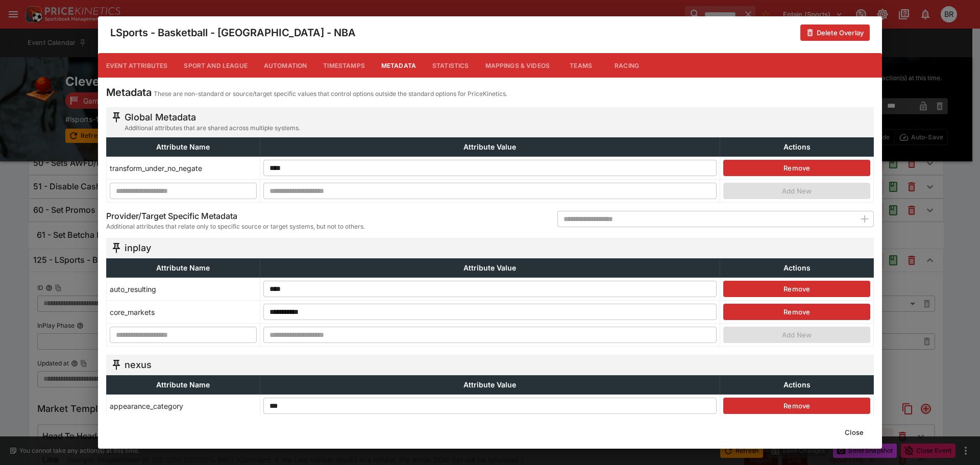 Image resolution: width=980 pixels, height=465 pixels. Describe the element at coordinates (450, 66) in the screenshot. I see `button: Statistics` at that location.